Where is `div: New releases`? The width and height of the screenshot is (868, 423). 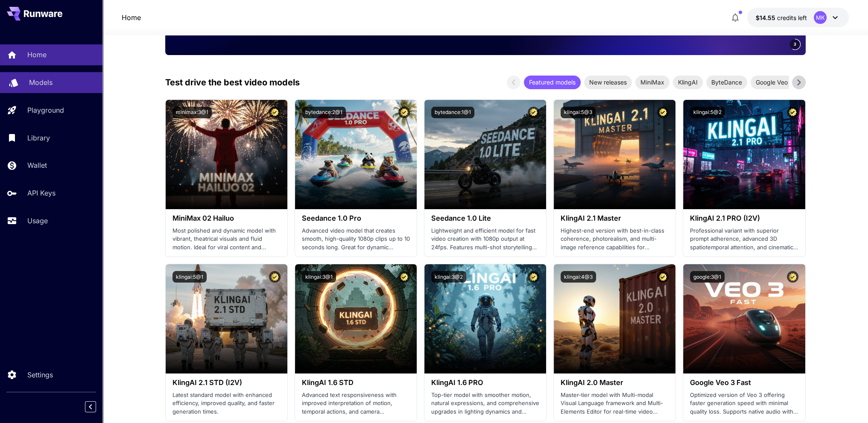
div: New releases is located at coordinates (608, 83).